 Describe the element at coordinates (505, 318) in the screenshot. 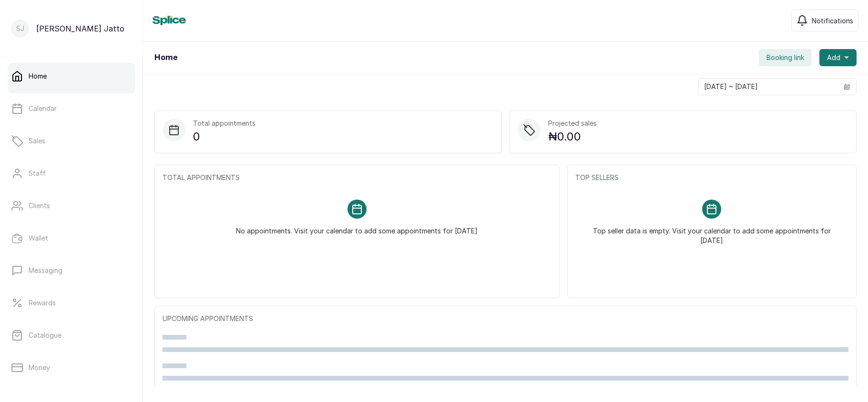

I see `p: UPCOMING APPOINTMENTS` at that location.